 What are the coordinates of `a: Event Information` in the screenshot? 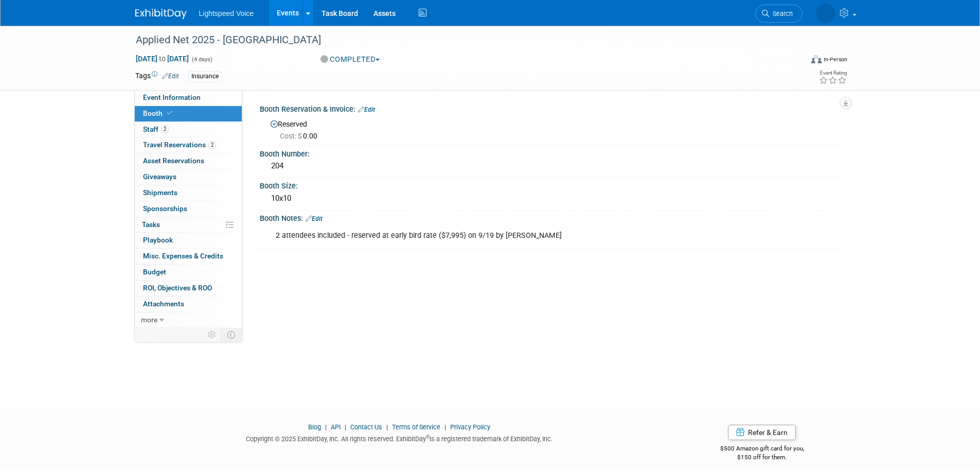 It's located at (188, 98).